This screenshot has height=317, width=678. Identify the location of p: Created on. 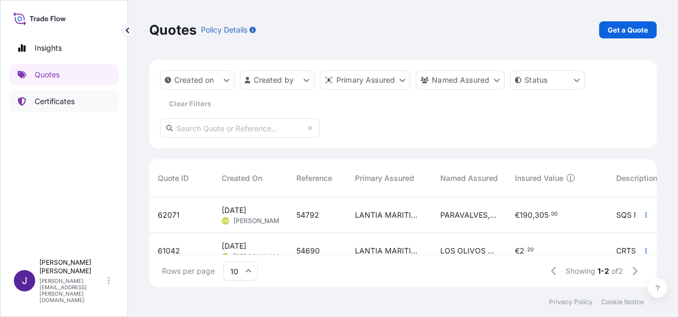
(194, 80).